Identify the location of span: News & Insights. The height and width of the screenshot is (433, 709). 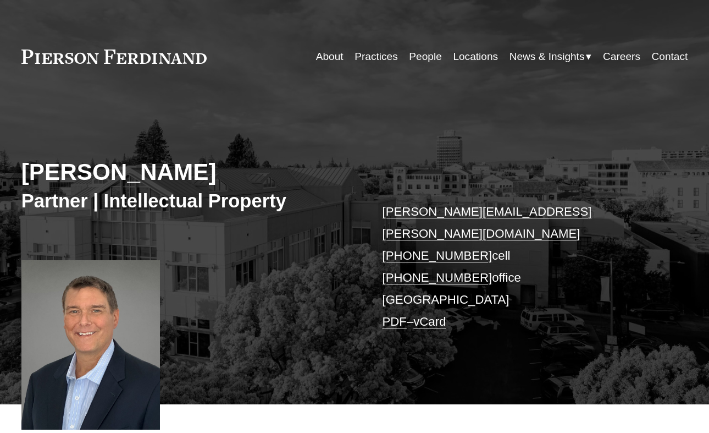
(547, 57).